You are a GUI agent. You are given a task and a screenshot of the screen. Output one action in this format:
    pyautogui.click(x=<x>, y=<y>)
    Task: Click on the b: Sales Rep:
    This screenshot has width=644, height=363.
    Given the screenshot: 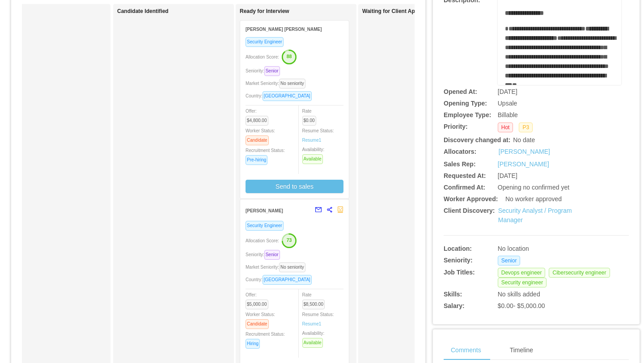 What is the action you would take?
    pyautogui.click(x=460, y=164)
    